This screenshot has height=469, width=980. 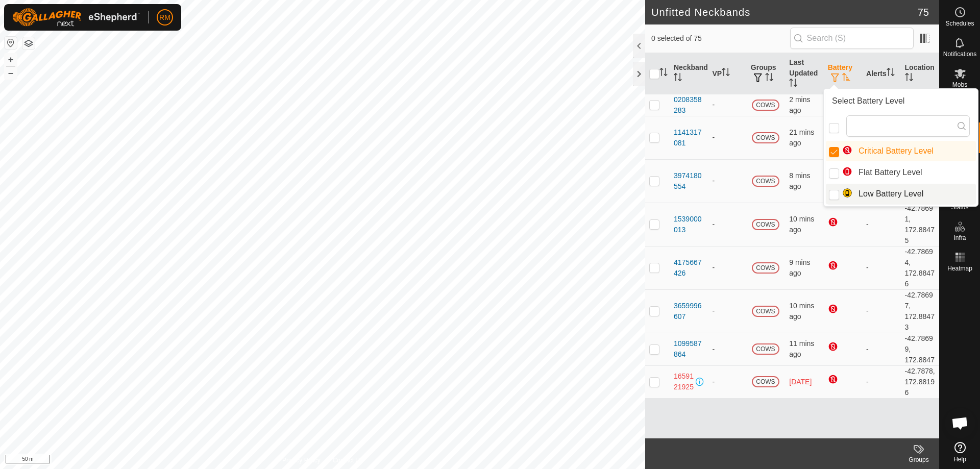 I want to click on td: -42.78697, 172.88473, so click(x=920, y=310).